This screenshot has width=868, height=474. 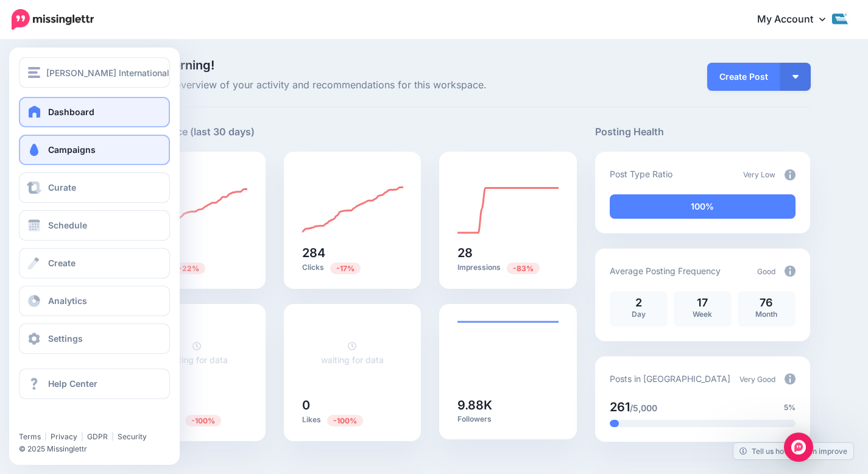 I want to click on h5: 28, so click(x=508, y=253).